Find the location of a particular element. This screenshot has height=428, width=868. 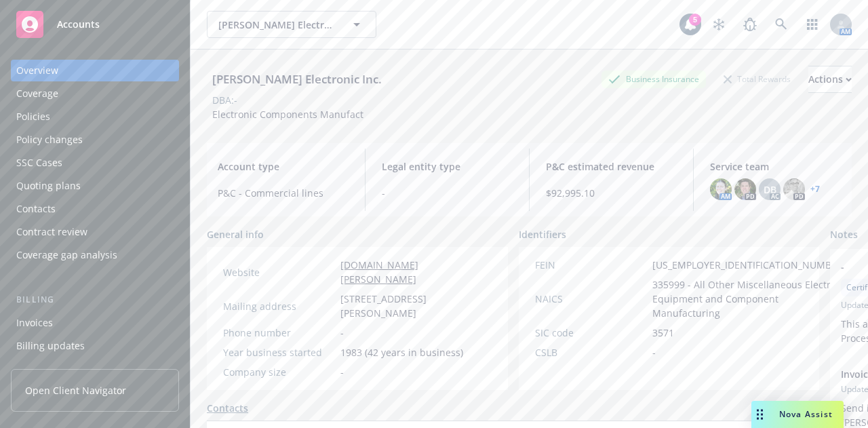

div: NAICS is located at coordinates (591, 299).